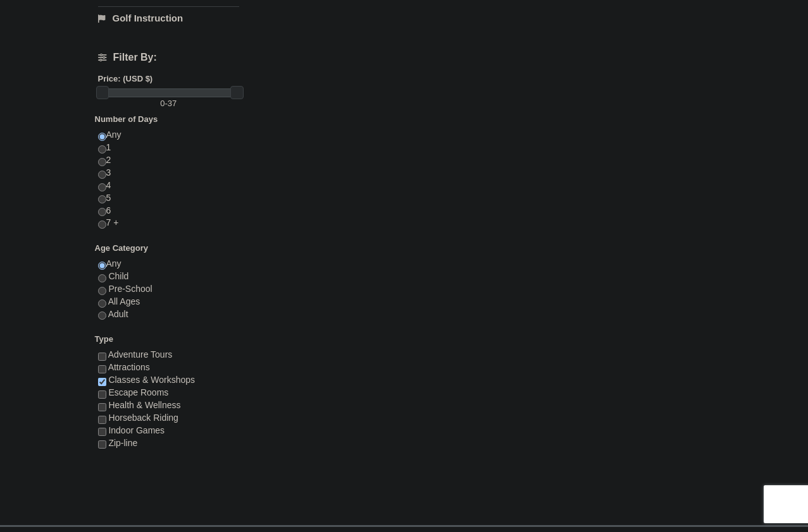 The height and width of the screenshot is (532, 808). Describe the element at coordinates (168, 18) in the screenshot. I see `a: Golf Instruction` at that location.